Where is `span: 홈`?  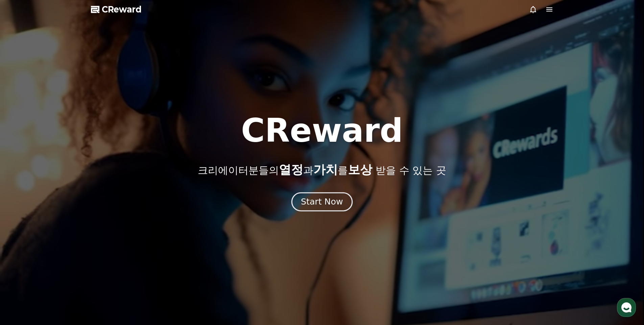 span: 홈 is located at coordinates (23, 227).